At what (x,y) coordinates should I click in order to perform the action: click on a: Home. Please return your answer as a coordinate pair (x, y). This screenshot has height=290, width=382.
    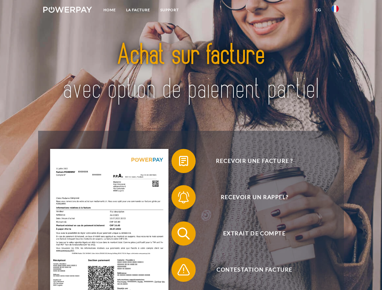
    Looking at the image, I should click on (109, 10).